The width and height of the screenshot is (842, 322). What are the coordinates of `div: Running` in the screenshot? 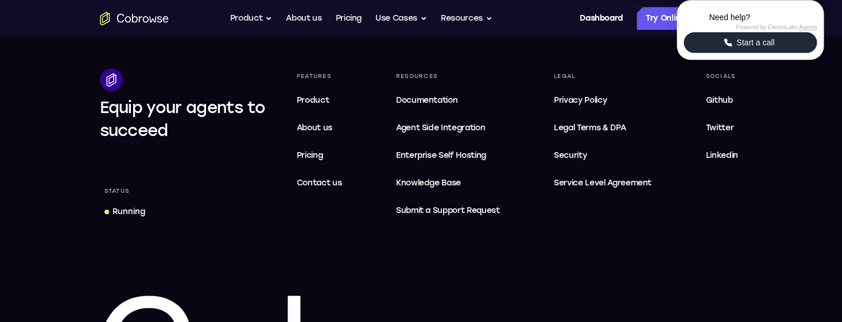 It's located at (129, 212).